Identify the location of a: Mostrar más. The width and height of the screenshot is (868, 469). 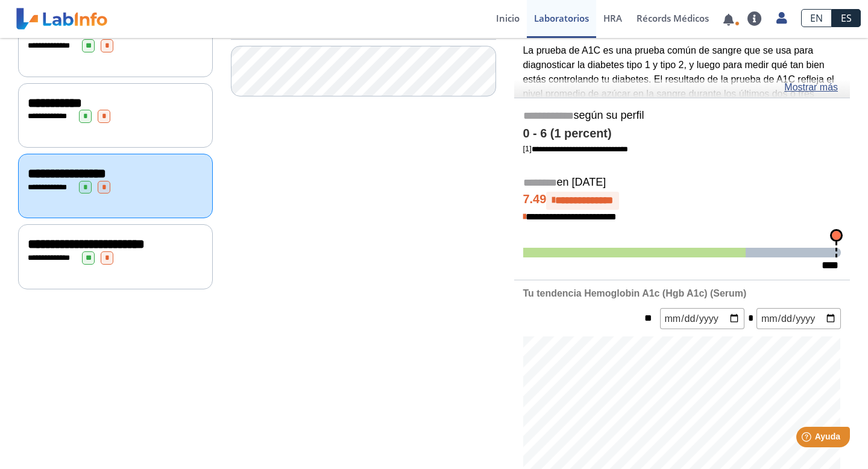
(811, 87).